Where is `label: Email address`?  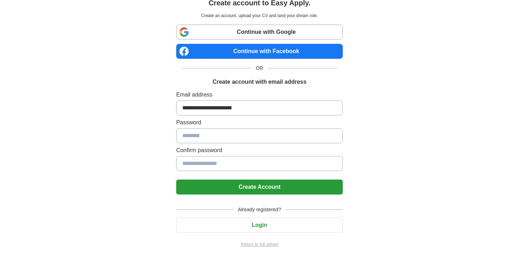 label: Email address is located at coordinates (259, 95).